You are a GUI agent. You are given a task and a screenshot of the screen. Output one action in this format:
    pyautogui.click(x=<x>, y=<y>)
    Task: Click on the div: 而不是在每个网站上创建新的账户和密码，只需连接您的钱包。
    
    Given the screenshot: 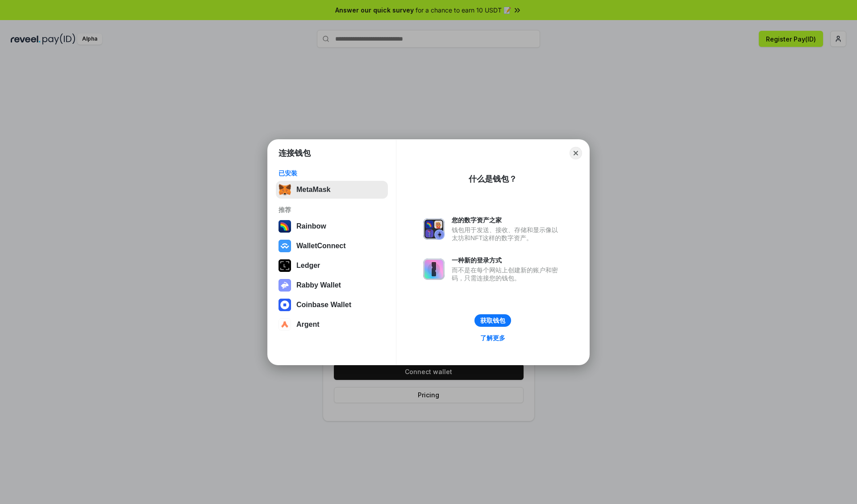 What is the action you would take?
    pyautogui.click(x=507, y=274)
    